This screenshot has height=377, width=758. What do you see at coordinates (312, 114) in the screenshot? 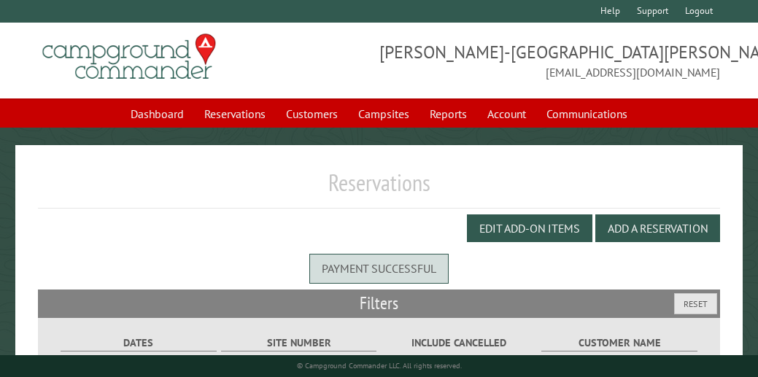
I see `a: Customers` at bounding box center [312, 114].